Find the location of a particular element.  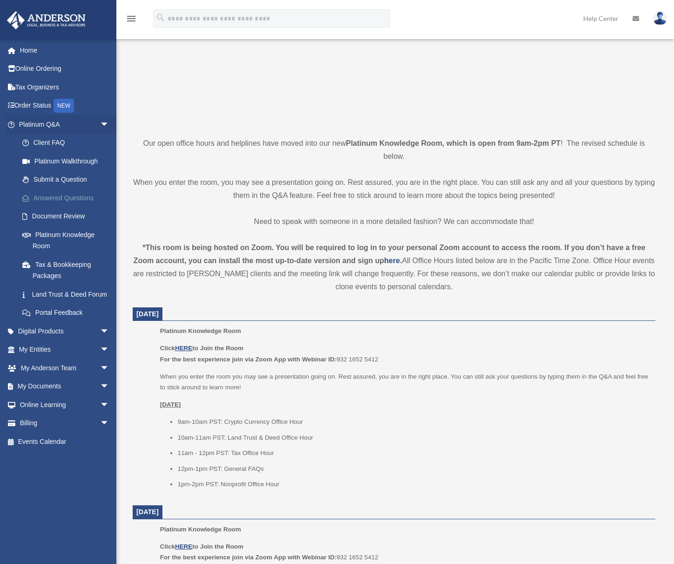

a: Platinum Q&Aarrow_drop_down is located at coordinates (65, 124).